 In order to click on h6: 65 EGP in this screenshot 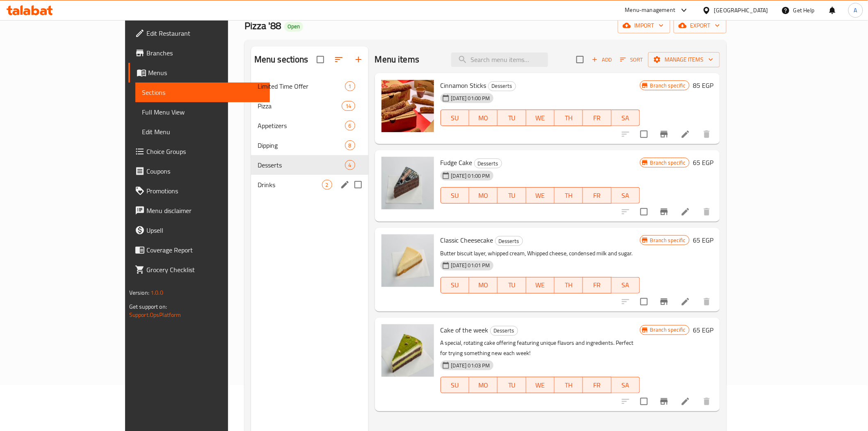, I will do `click(703, 240)`.